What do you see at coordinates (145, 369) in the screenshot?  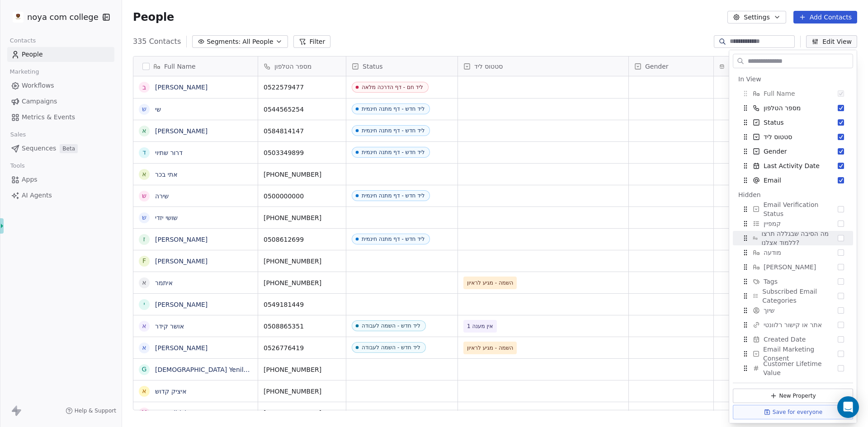 I see `div: G` at bounding box center [145, 369].